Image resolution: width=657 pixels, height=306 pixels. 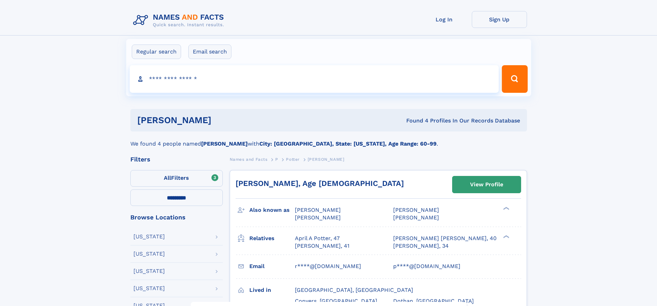 What do you see at coordinates (167, 178) in the screenshot?
I see `span: All` at bounding box center [167, 178].